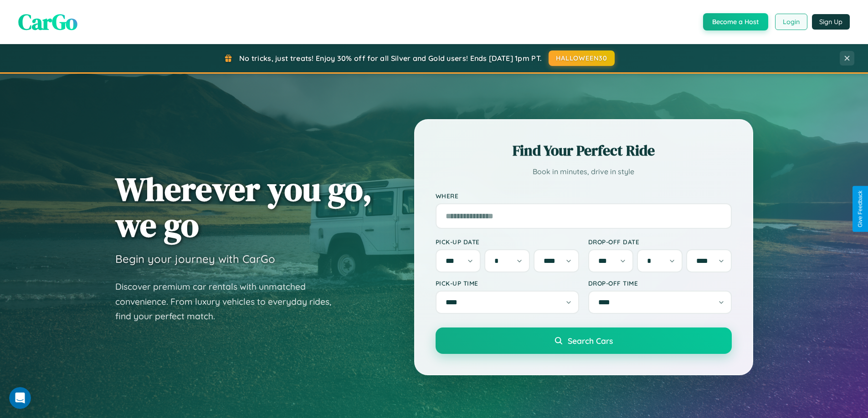 This screenshot has width=868, height=418. Describe the element at coordinates (581, 58) in the screenshot. I see `button: HALLOWEEN30` at that location.